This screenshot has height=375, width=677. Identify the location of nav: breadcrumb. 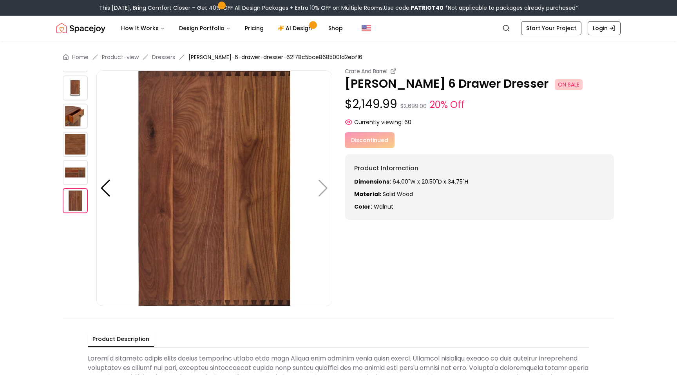
(338, 57).